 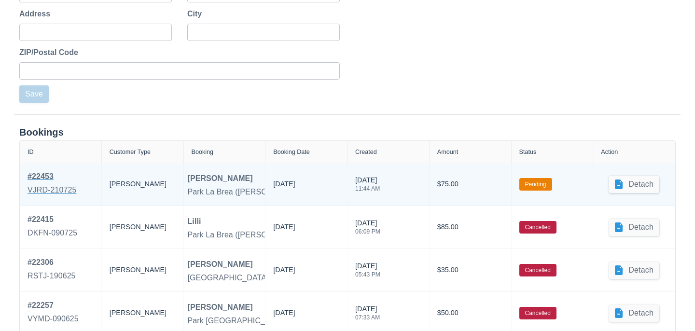 I want to click on a: #22306RSTJ-190625, so click(x=52, y=270).